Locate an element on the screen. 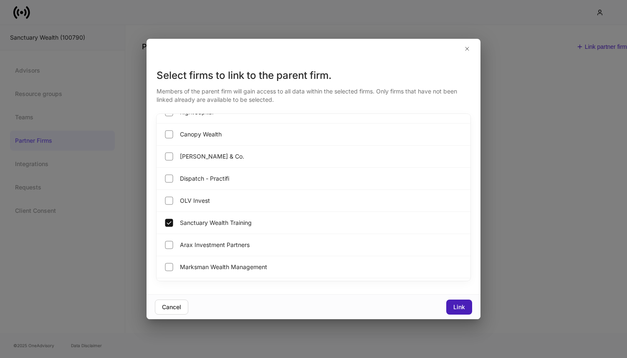 Image resolution: width=627 pixels, height=358 pixels. span: Marksman Wealth Management is located at coordinates (223, 267).